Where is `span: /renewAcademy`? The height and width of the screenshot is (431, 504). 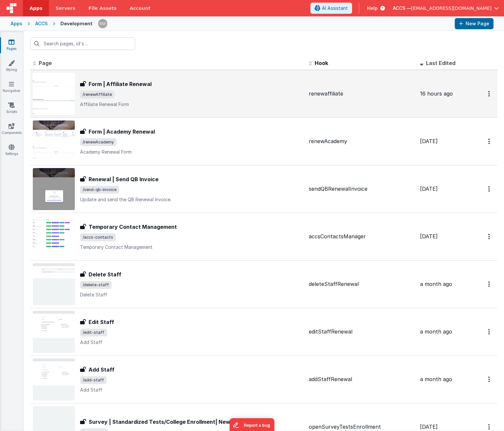 span: /renewAcademy is located at coordinates (98, 142).